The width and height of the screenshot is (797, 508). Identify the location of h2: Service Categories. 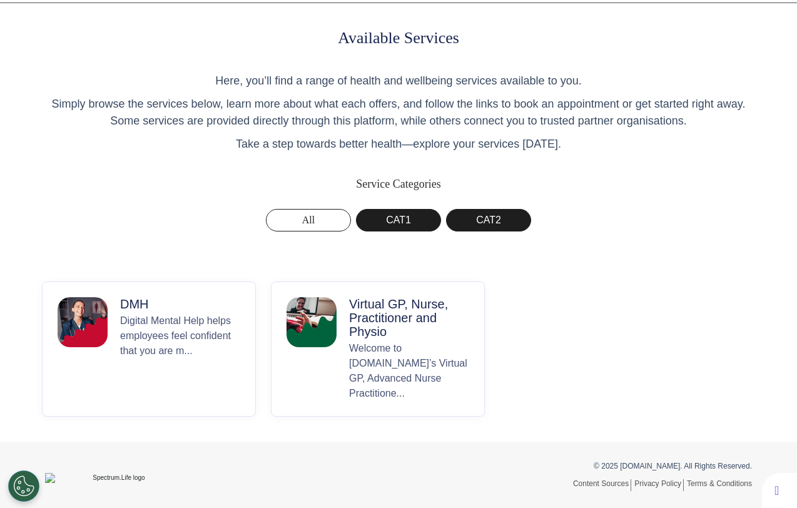
(399, 185).